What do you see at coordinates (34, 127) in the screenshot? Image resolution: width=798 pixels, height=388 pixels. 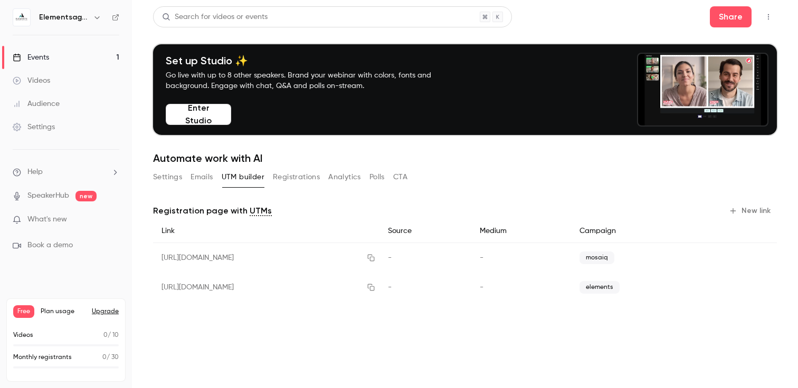 I see `div: Settings` at bounding box center [34, 127].